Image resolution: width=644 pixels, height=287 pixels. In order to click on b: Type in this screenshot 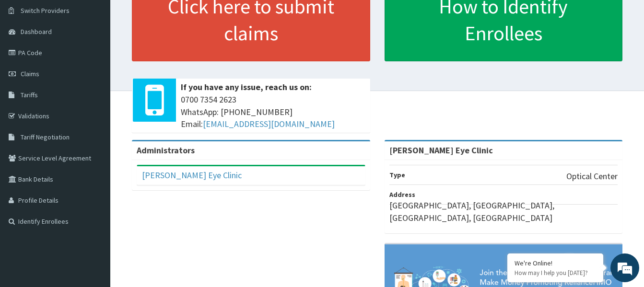, I will do `click(397, 175)`.